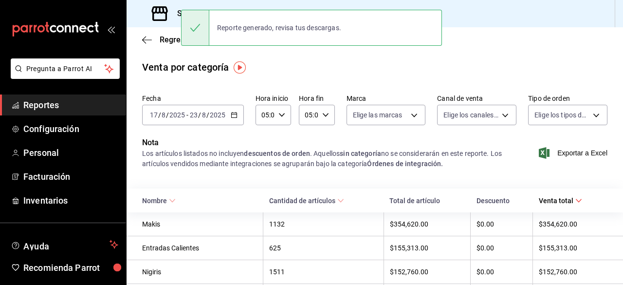  I want to click on div: Entradas Calientes, so click(199, 248).